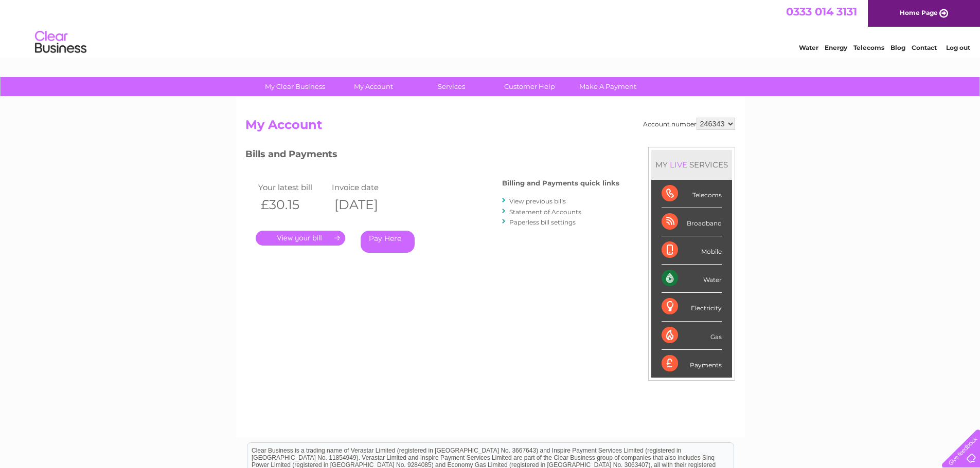 The image size is (980, 468). What do you see at coordinates (692, 165) in the screenshot?
I see `div: MY SERVICES` at bounding box center [692, 165].